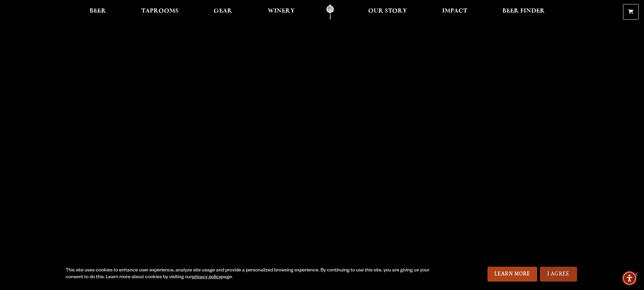  Describe the element at coordinates (512, 274) in the screenshot. I see `a: Learn More` at that location.